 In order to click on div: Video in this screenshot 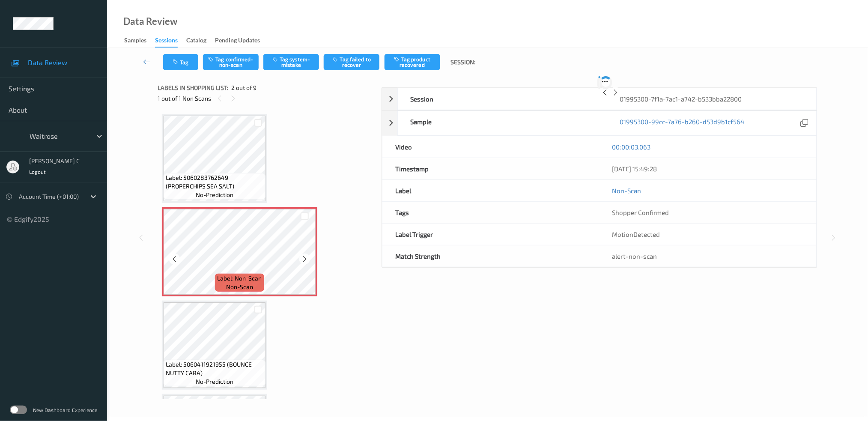, I will do `click(491, 147)`.